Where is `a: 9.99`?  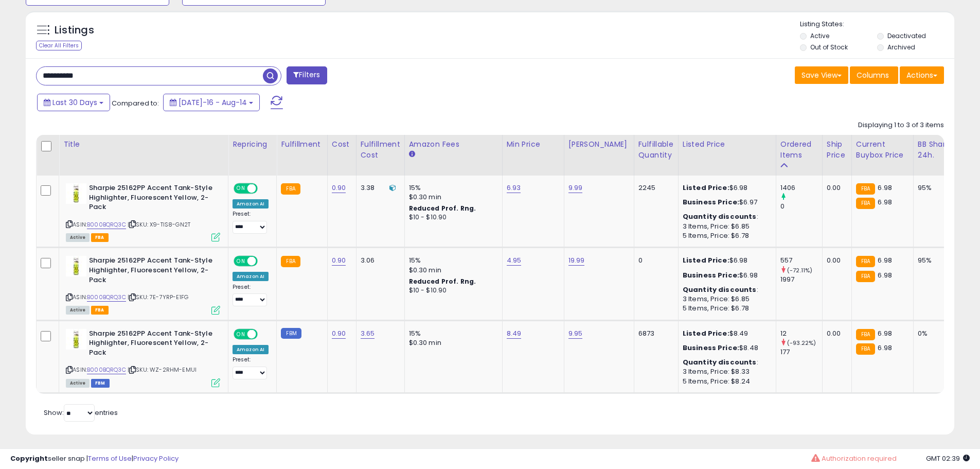
a: 9.99 is located at coordinates (576, 188).